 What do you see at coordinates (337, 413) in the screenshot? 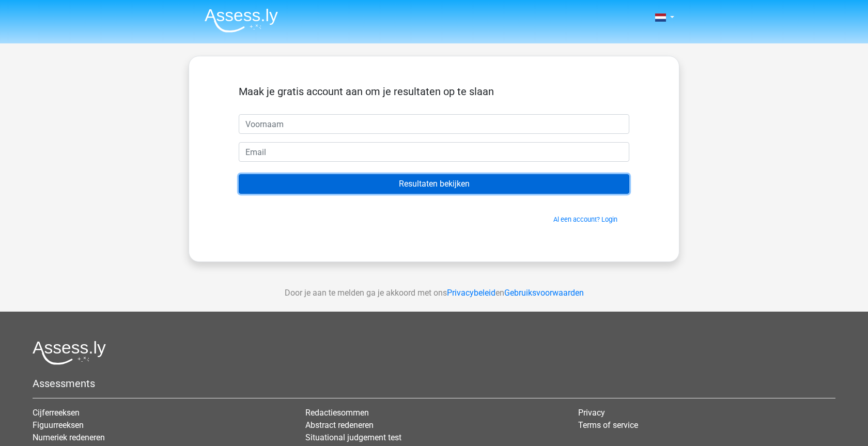
I see `a: Redactiesommen` at bounding box center [337, 413].